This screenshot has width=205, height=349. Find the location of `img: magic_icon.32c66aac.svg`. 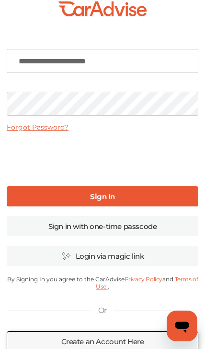

img: magic_icon.32c66aac.svg is located at coordinates (66, 256).